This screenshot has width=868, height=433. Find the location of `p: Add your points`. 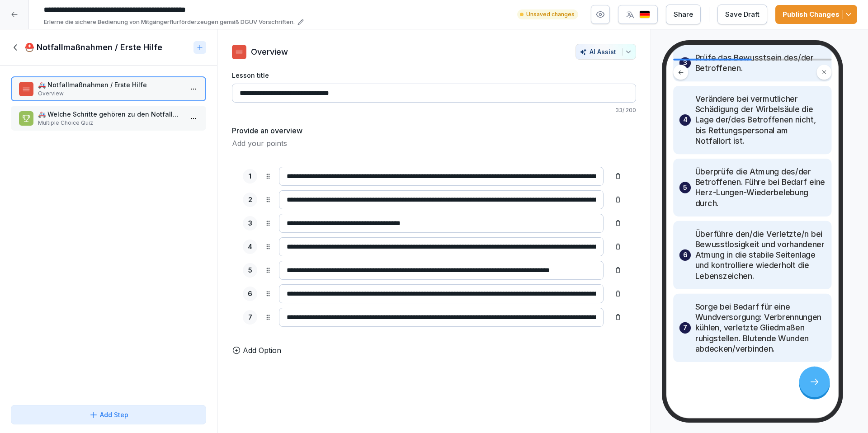

p: Add your points is located at coordinates (434, 143).